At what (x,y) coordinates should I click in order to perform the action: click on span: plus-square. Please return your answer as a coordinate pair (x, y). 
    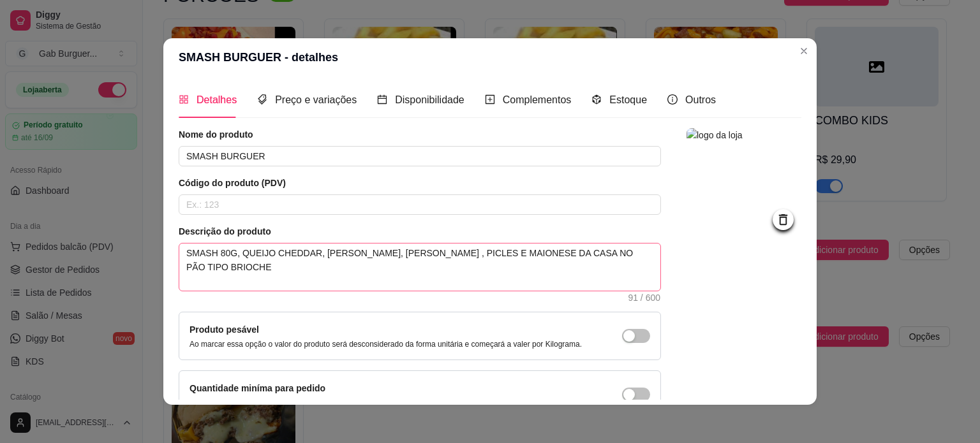
    Looking at the image, I should click on (490, 100).